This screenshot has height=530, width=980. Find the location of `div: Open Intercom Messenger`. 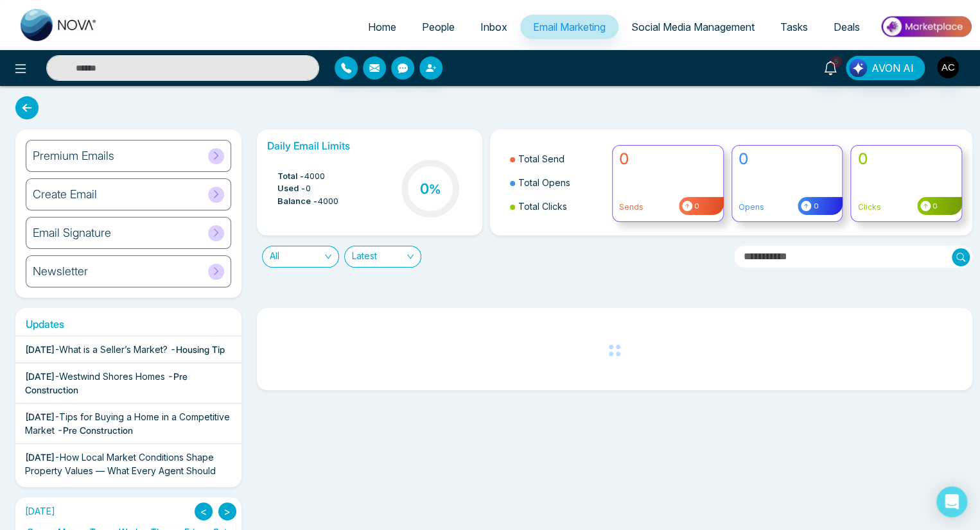

div: Open Intercom Messenger is located at coordinates (952, 502).